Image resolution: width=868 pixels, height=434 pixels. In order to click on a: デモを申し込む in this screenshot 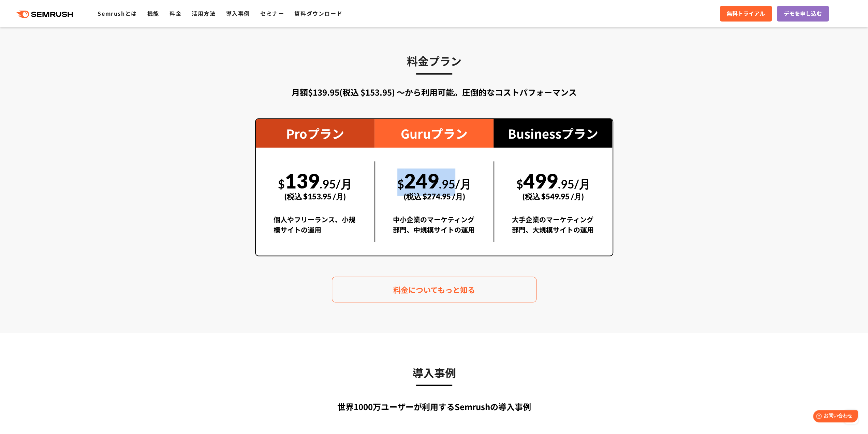, I will do `click(803, 13)`.